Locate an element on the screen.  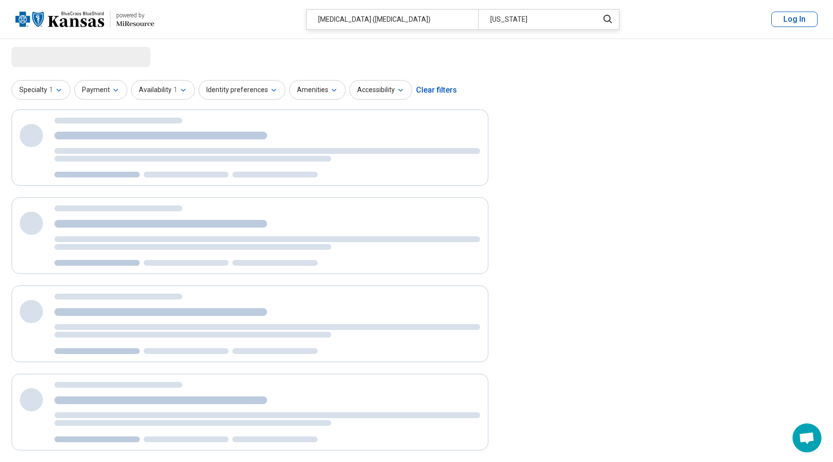
button: Accessibility is located at coordinates (381, 90).